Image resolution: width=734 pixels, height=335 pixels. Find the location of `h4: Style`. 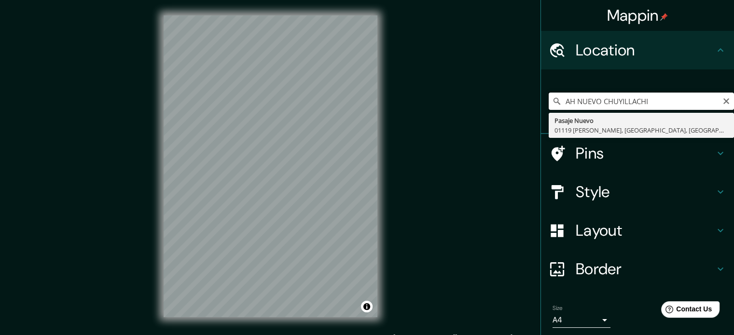

h4: Style is located at coordinates (645, 192).